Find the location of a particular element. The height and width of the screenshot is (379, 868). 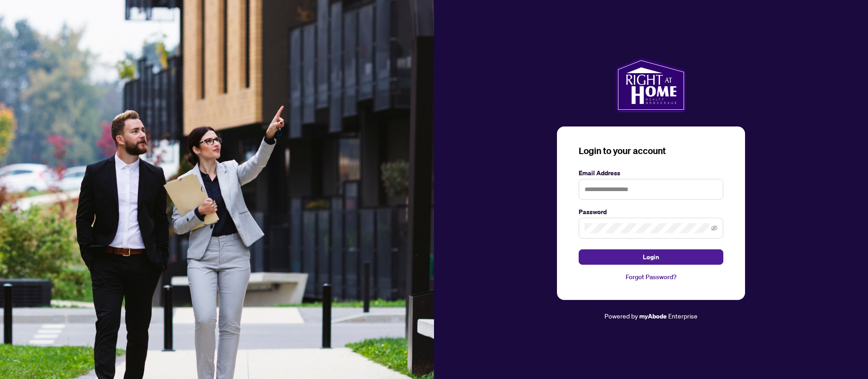

a: myAbode is located at coordinates (653, 316).